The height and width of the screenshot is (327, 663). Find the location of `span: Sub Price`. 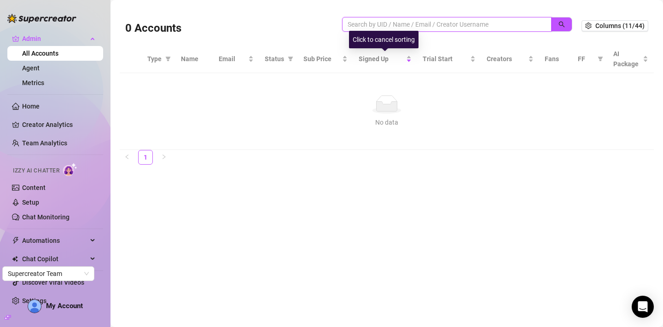

span: Sub Price is located at coordinates (322, 59).